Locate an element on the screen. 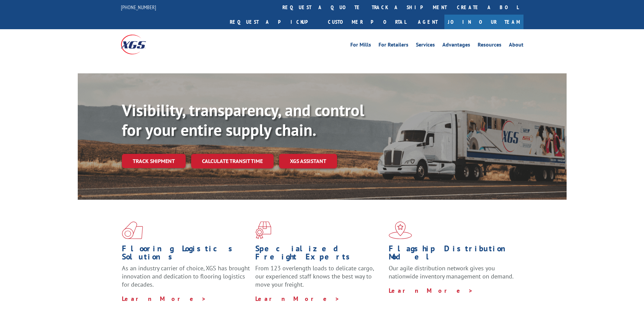 The height and width of the screenshot is (324, 644). h1: Flagship Distribution Model is located at coordinates (453, 254).